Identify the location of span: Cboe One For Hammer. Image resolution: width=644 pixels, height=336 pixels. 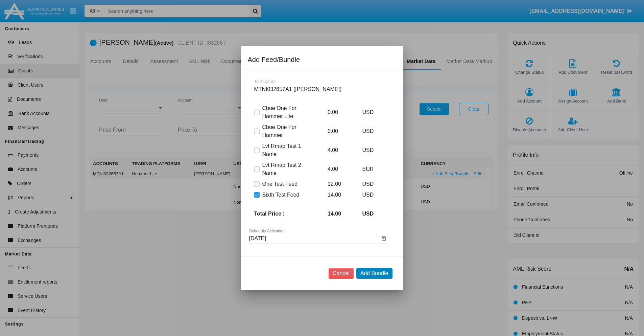
(288, 131).